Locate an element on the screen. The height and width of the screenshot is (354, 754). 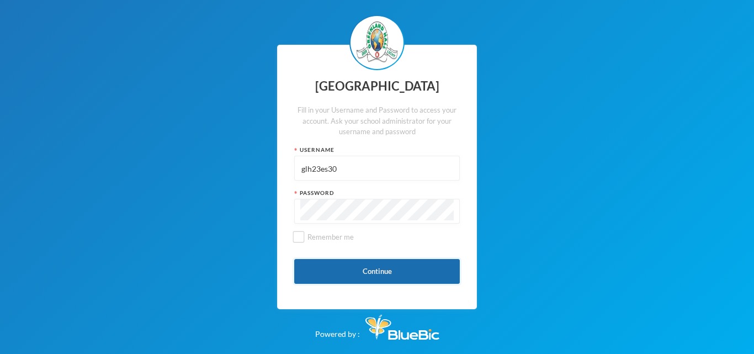
div: Fill in your Username and Password to access your account. Ask your school administrator for your... is located at coordinates (377, 121).